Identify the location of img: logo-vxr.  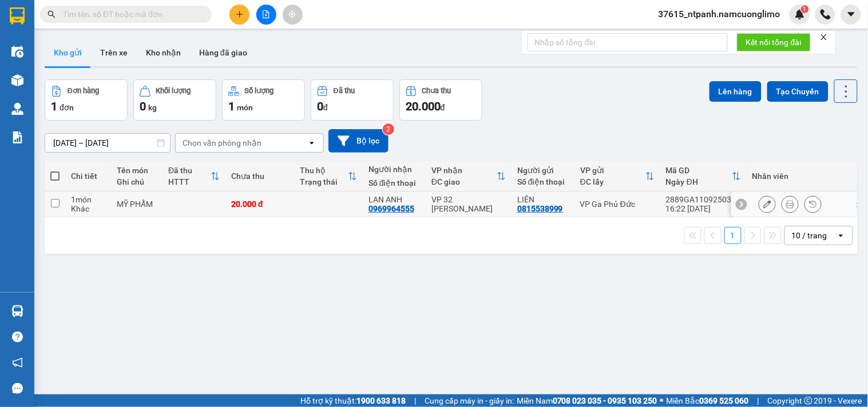
(17, 16).